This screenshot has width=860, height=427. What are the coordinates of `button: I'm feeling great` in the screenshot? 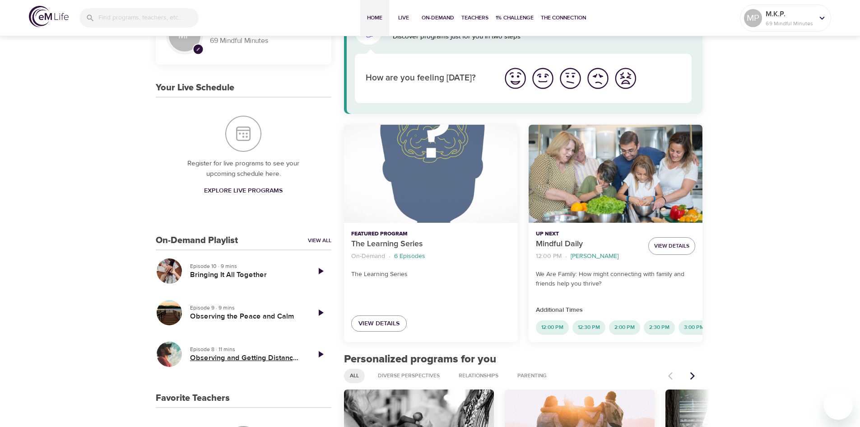 It's located at (515, 78).